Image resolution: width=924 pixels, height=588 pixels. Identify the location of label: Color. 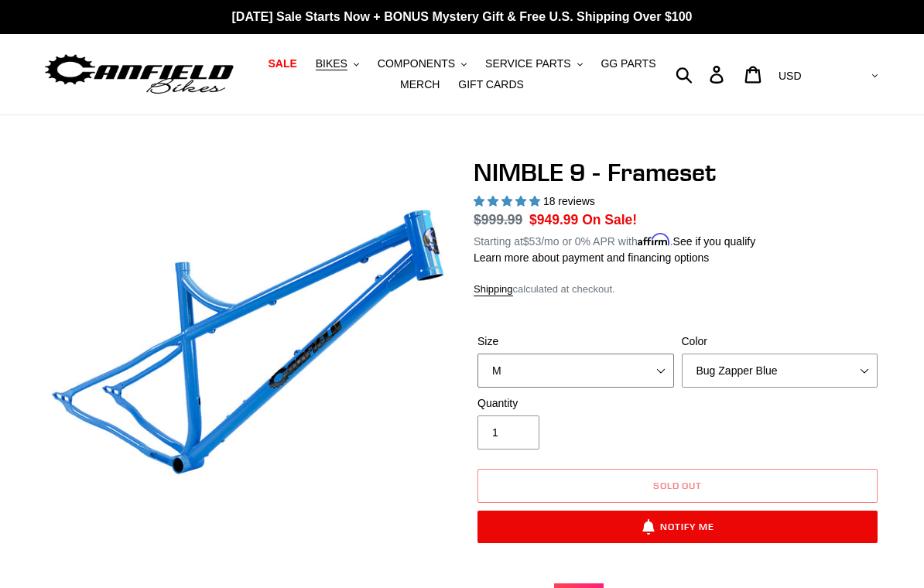
(780, 341).